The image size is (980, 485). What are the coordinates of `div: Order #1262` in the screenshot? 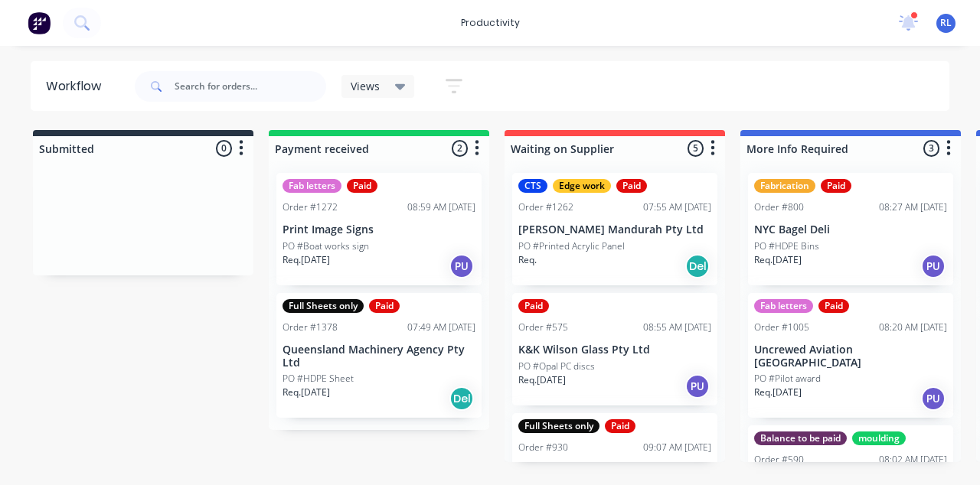 It's located at (546, 207).